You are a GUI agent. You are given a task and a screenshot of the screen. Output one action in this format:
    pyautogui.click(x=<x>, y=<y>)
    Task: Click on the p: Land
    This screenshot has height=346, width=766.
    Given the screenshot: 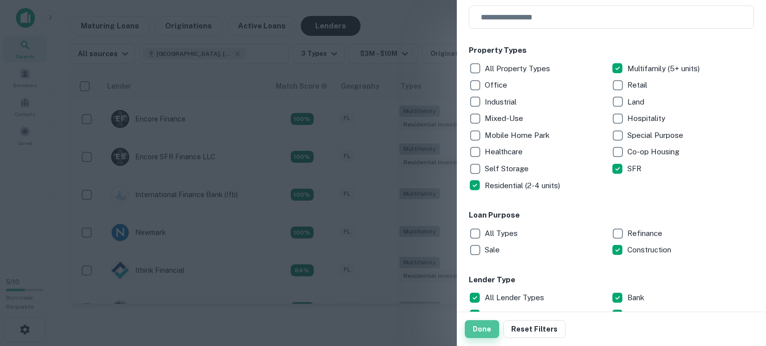 What is the action you would take?
    pyautogui.click(x=636, y=102)
    